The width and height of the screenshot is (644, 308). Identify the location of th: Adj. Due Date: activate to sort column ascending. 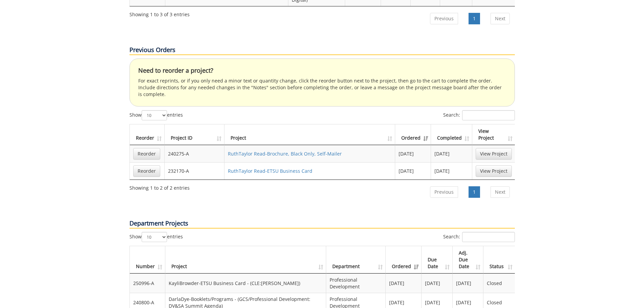
(468, 259).